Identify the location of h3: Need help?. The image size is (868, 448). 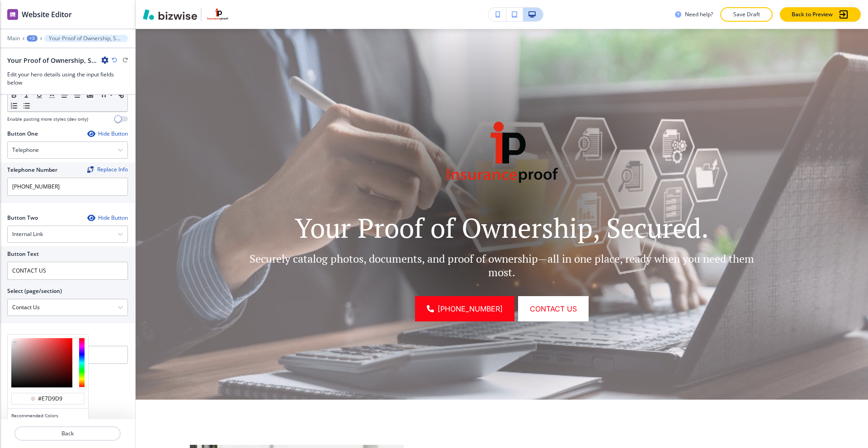
(699, 14).